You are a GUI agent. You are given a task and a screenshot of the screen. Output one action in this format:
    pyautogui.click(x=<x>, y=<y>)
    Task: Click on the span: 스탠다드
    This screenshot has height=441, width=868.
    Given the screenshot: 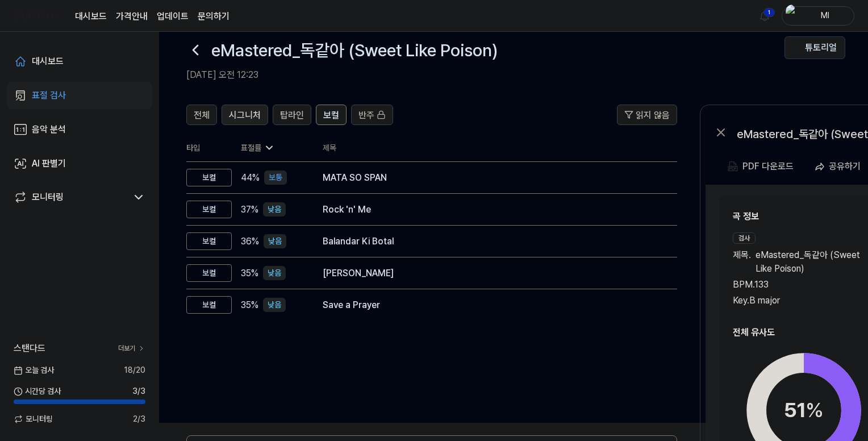 What is the action you would take?
    pyautogui.click(x=30, y=349)
    